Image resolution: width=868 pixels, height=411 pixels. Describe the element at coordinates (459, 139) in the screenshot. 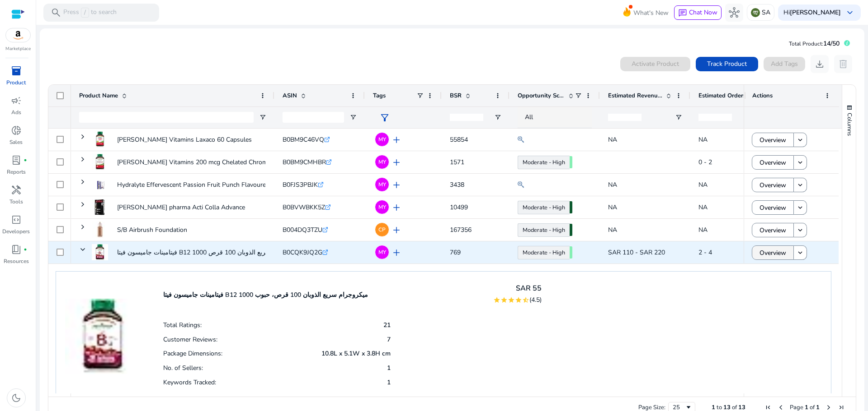

I see `span: 55854` at that location.